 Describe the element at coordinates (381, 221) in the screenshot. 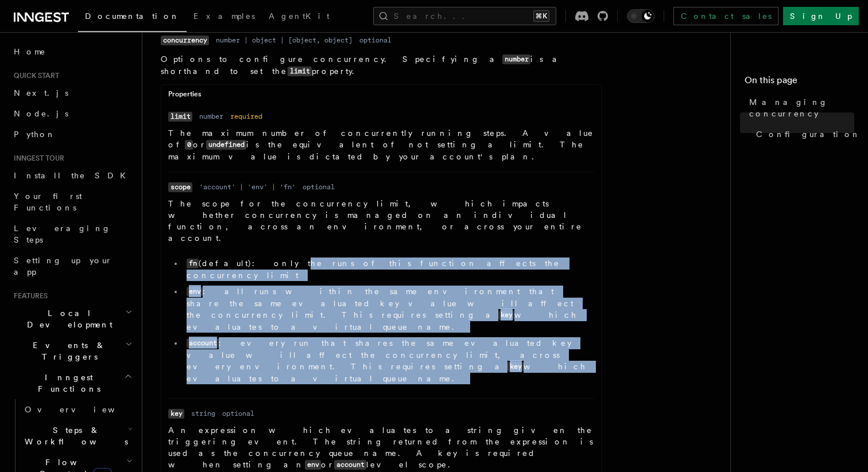

I see `p: The scope for the concurrency limit, which impacts whether concurrency is managed on an individua...` at that location.